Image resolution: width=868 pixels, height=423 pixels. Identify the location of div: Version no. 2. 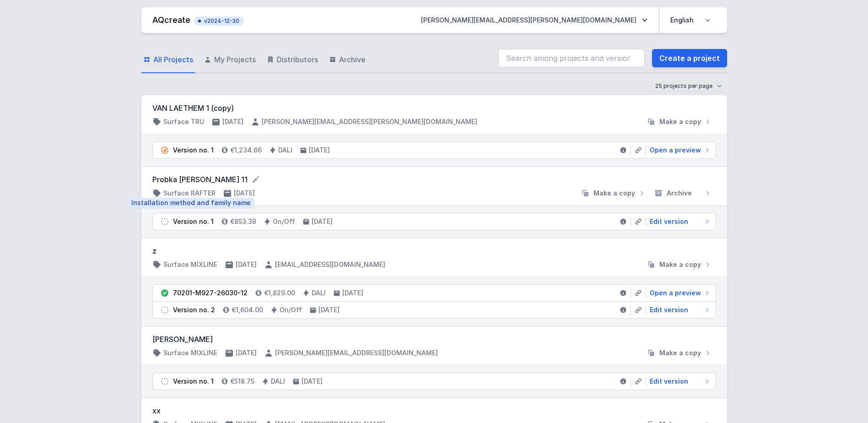
(194, 310).